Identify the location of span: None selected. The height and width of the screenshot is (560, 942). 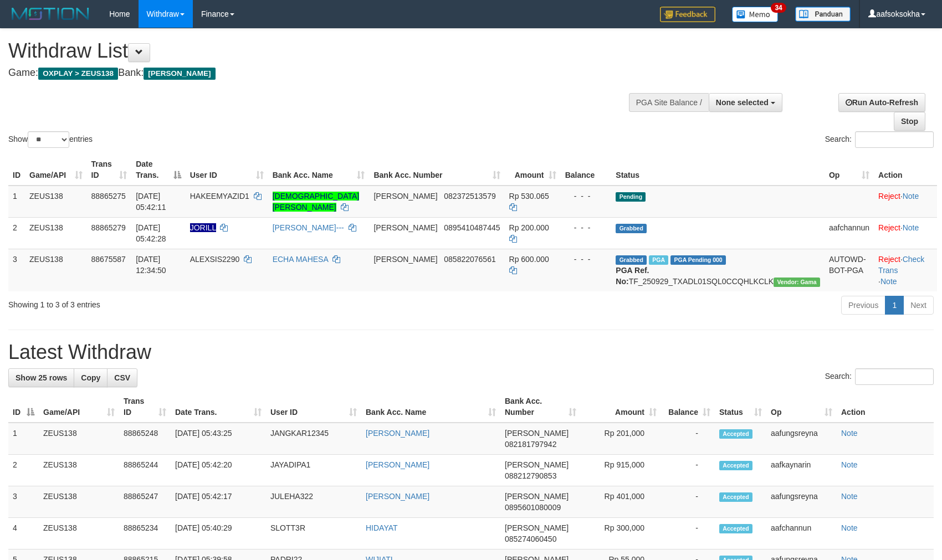
(742, 102).